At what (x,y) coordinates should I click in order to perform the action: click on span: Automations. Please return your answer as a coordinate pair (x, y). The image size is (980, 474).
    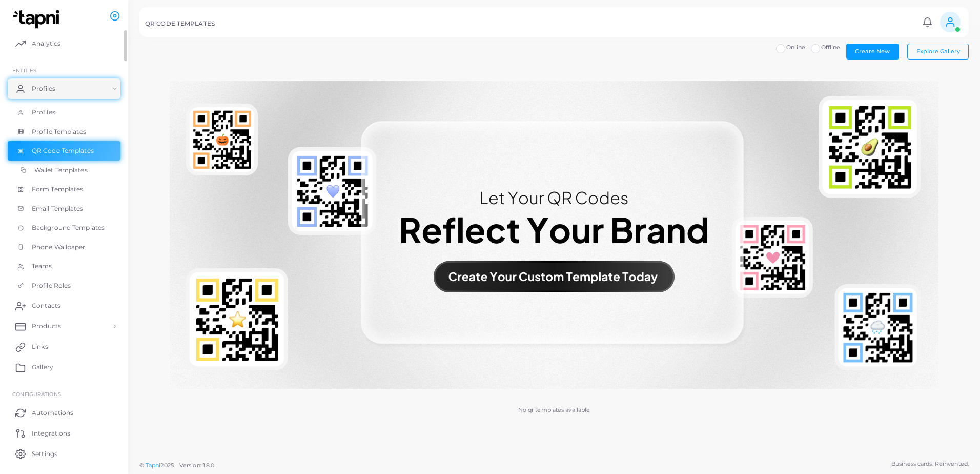
    Looking at the image, I should click on (52, 413).